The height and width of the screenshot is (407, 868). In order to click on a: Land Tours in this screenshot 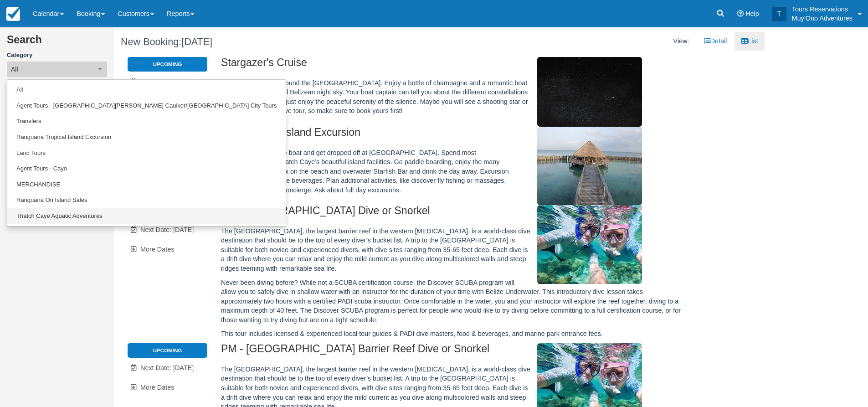, I will do `click(146, 153)`.